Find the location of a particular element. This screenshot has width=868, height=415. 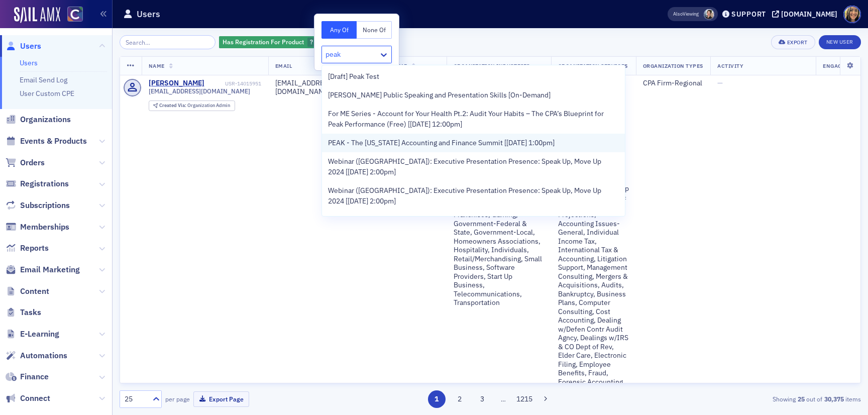

span: Orders is located at coordinates (32, 163).